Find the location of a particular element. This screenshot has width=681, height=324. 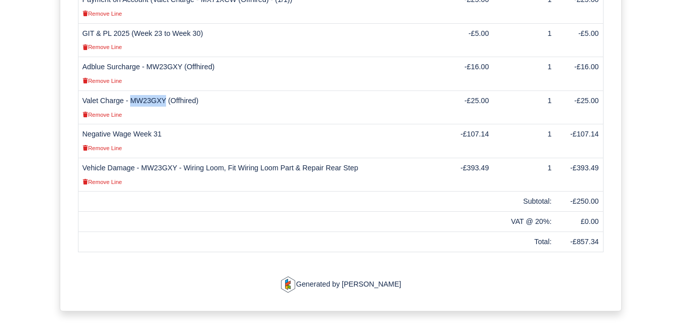

td: Total: is located at coordinates (524, 242).